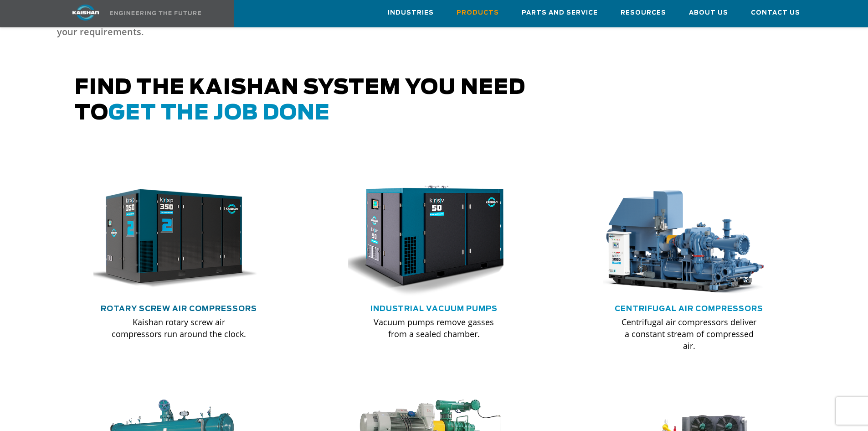  I want to click on span: Find the kaishan system you need to, so click(300, 100).